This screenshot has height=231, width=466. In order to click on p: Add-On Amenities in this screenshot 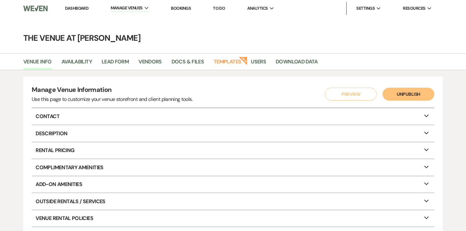, I will do `click(233, 184)`.